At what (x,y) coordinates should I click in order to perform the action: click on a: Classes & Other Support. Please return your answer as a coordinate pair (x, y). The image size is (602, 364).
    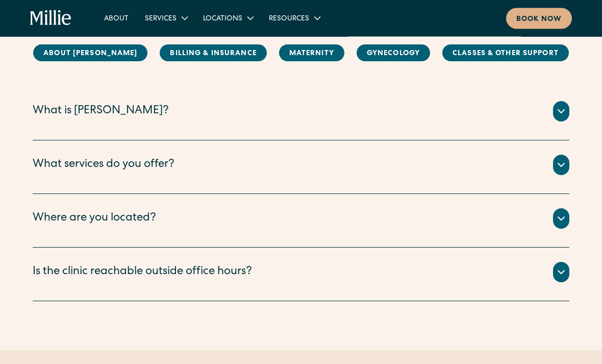
    Looking at the image, I should click on (505, 53).